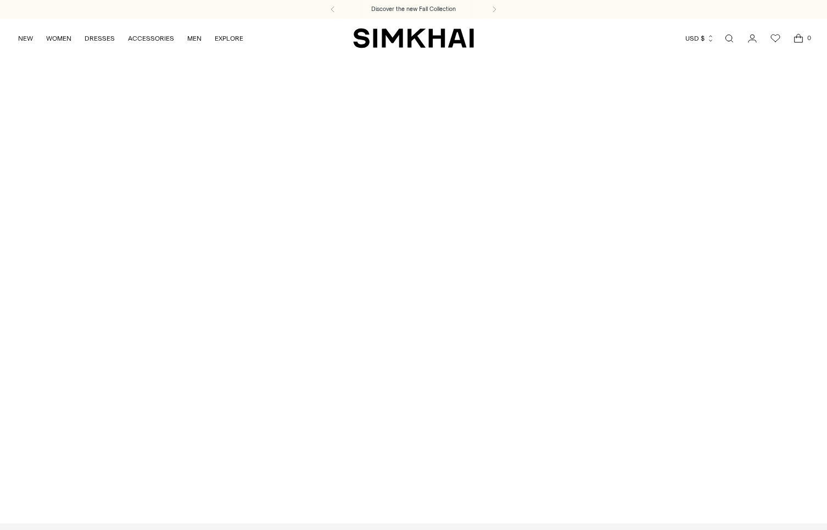 This screenshot has height=530, width=827. What do you see at coordinates (729, 38) in the screenshot?
I see `a: Open search modal` at bounding box center [729, 38].